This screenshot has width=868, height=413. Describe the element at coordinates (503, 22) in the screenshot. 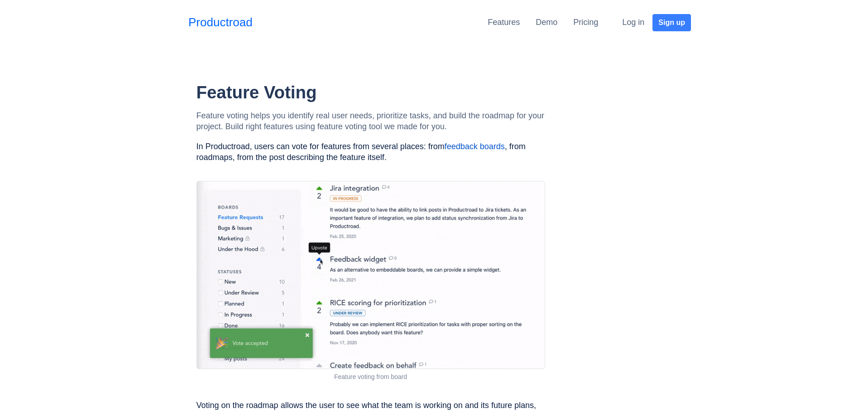

I see `a: Features` at that location.